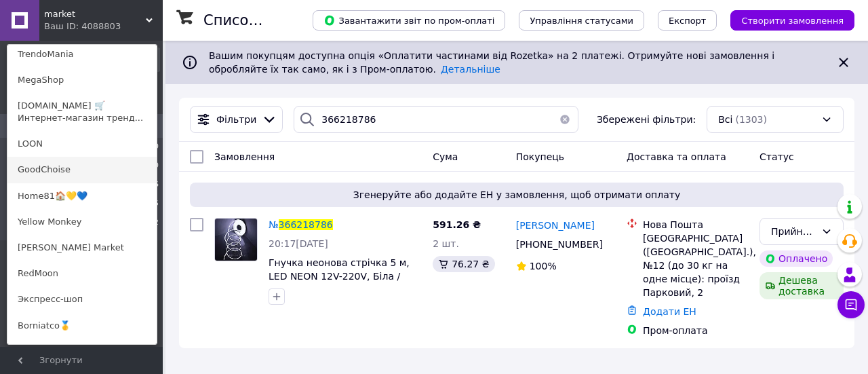  What do you see at coordinates (409, 20) in the screenshot?
I see `span: Завантажити звіт по пром-оплаті` at bounding box center [409, 20].